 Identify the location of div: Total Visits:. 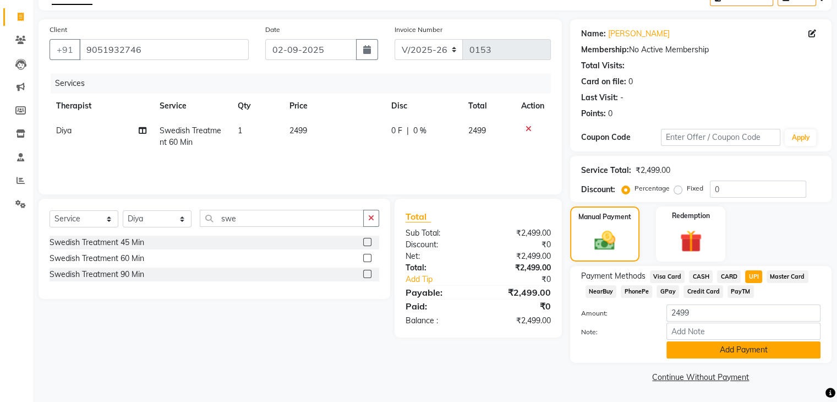
(603, 65).